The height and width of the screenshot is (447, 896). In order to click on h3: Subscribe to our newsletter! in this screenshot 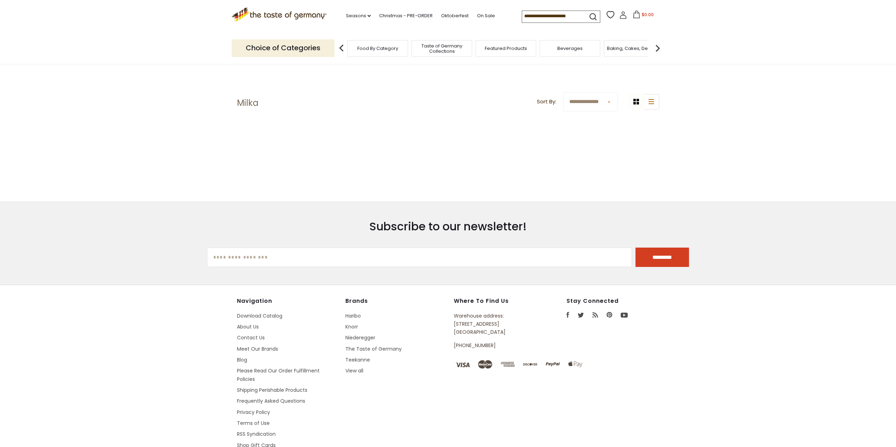, I will do `click(448, 227)`.